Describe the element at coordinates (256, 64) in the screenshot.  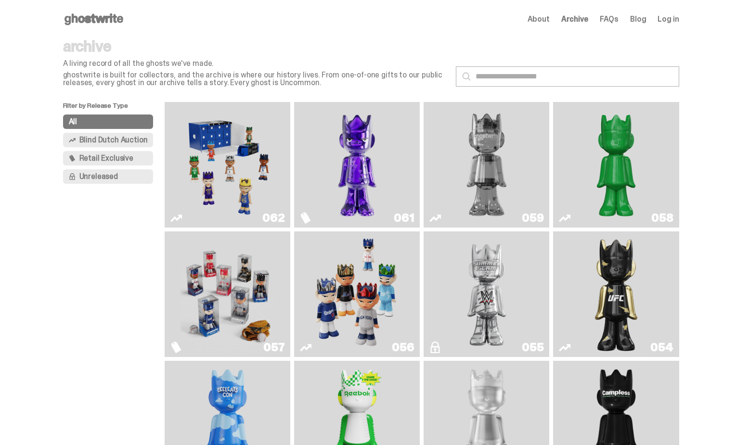
I see `p: A living record of all the ghosts we've made.` at that location.